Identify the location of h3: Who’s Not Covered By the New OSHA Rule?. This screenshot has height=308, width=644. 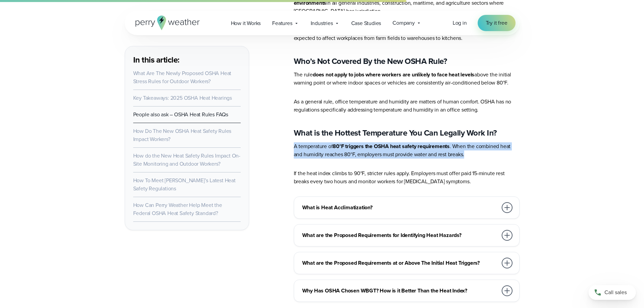
(407, 61).